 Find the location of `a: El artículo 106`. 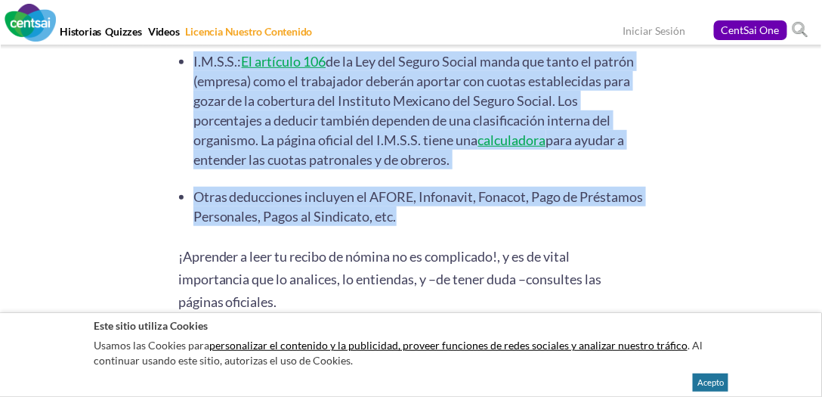

a: El artículo 106 is located at coordinates (284, 61).